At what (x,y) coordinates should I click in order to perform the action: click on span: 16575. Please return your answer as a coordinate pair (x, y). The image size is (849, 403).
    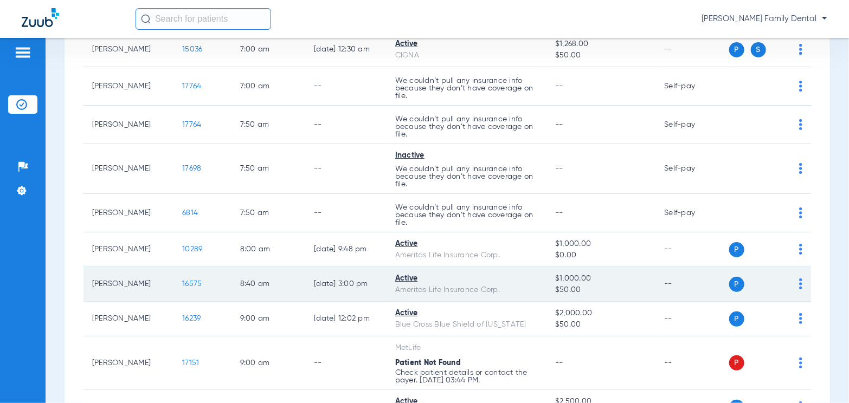
    Looking at the image, I should click on (192, 284).